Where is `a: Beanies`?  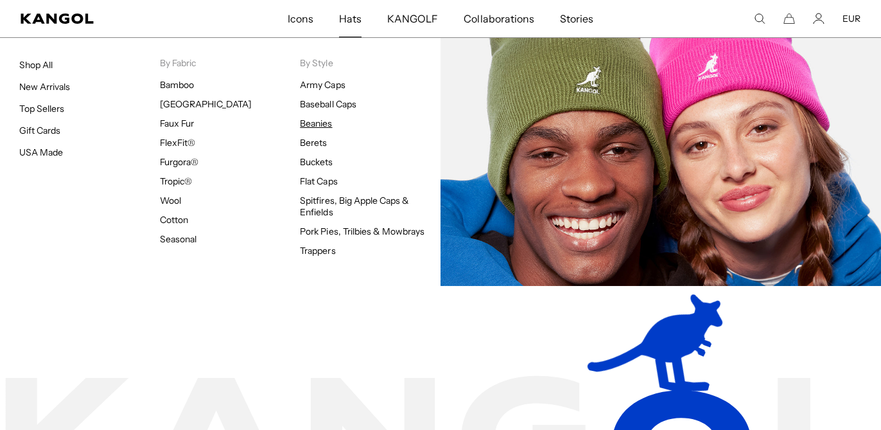 a: Beanies is located at coordinates (316, 123).